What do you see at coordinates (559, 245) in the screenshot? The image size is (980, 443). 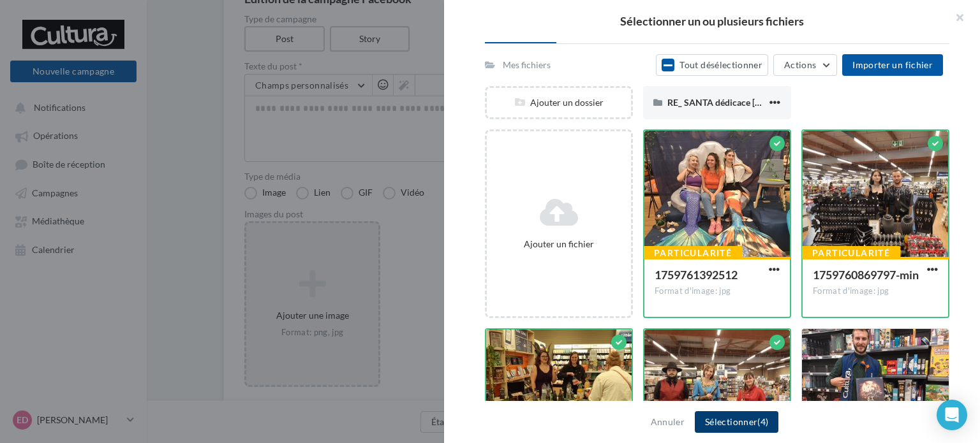 I see `div: Ajouter un fichier` at bounding box center [559, 245].